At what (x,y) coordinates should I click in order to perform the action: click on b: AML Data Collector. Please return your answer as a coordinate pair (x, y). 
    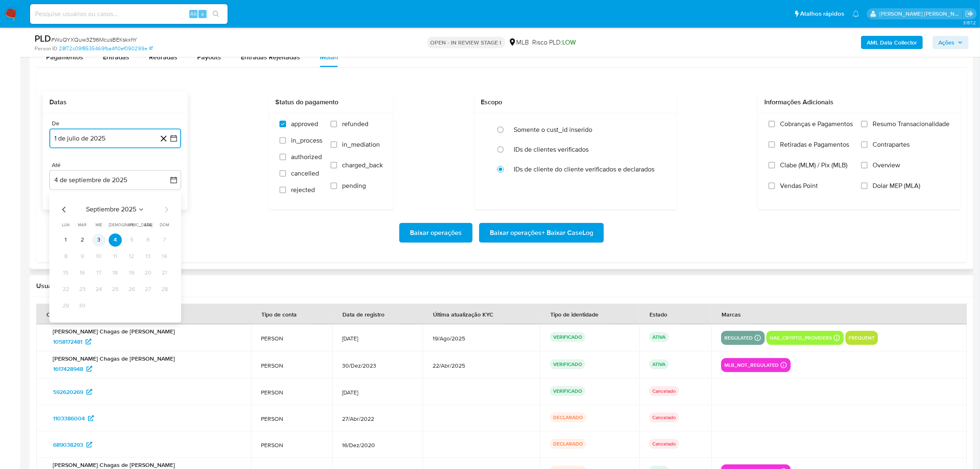
    Looking at the image, I should click on (892, 42).